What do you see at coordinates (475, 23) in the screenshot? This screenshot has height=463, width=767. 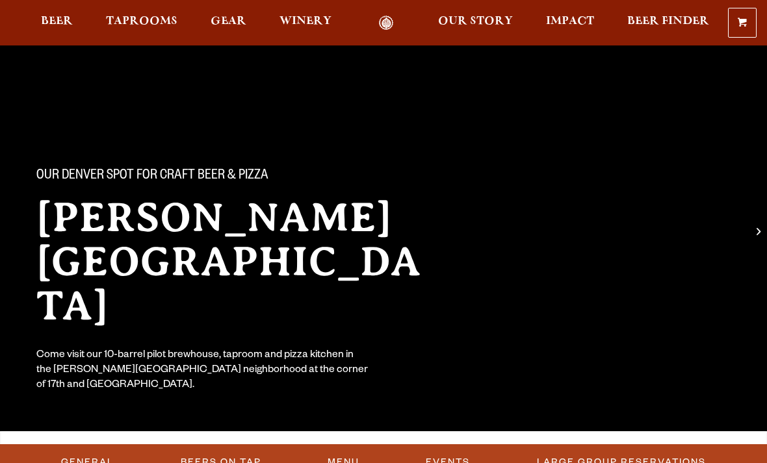 I see `a: Our Story` at bounding box center [475, 23].